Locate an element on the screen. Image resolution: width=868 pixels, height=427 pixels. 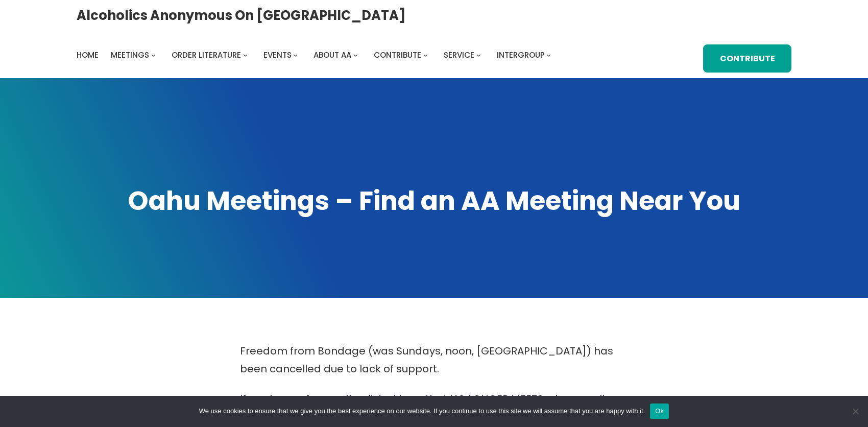
span: Intergroup is located at coordinates (521, 54).